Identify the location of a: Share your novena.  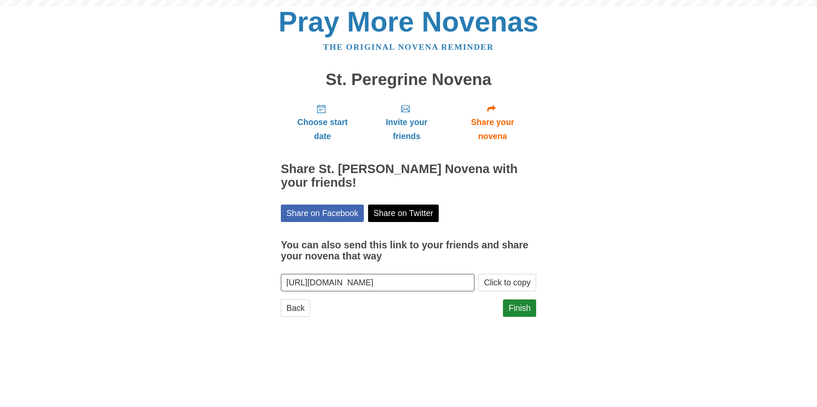
(492, 122).